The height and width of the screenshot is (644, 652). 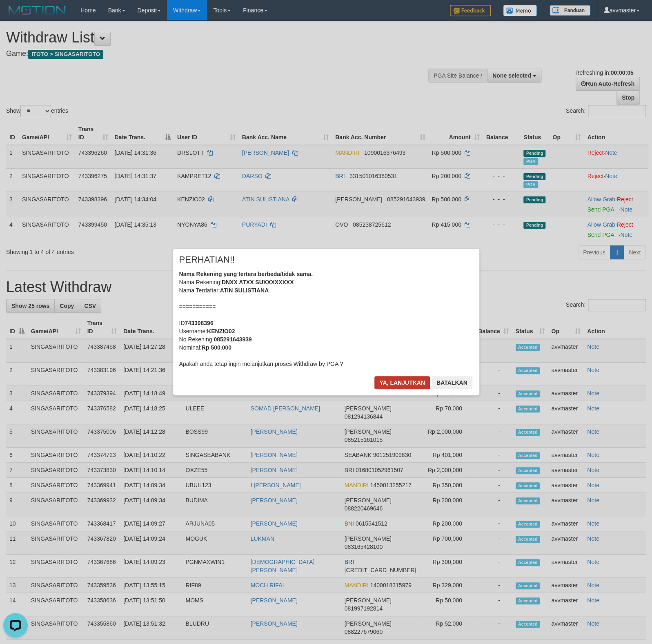 I want to click on b: Nama Rekening yang tertera berbeda/tidak sama., so click(x=246, y=274).